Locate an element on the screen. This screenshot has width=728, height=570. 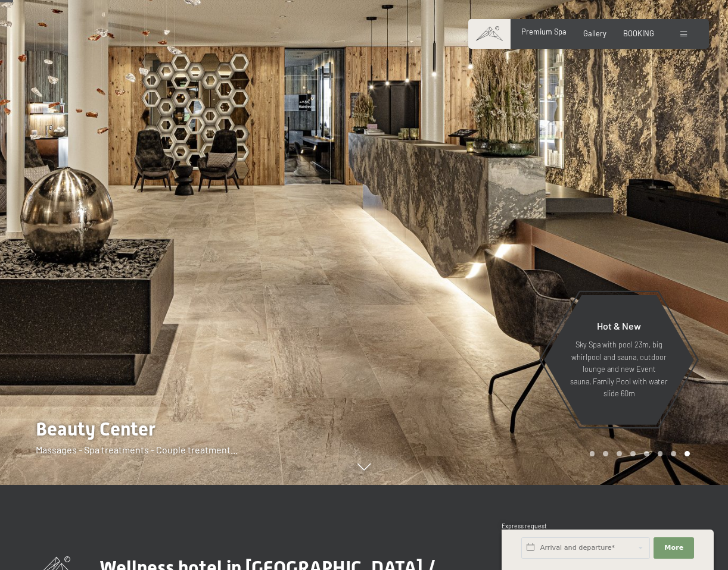
div: Carousel Page 2 is located at coordinates (605, 453).